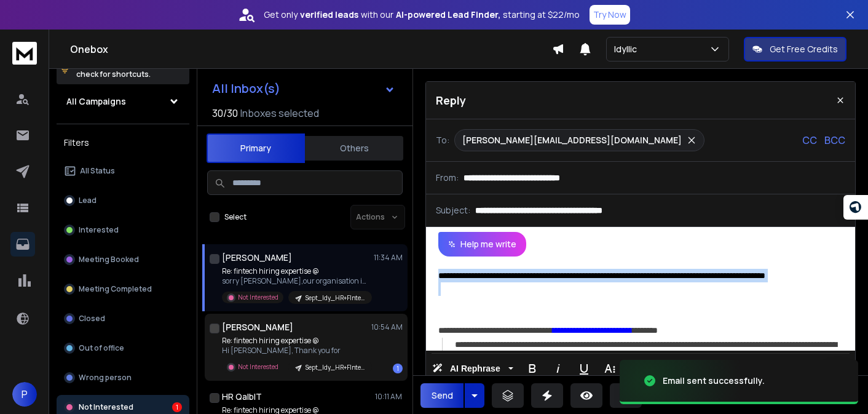 The height and width of the screenshot is (414, 868). I want to click on strong: AI-powered Lead Finder,, so click(448, 15).